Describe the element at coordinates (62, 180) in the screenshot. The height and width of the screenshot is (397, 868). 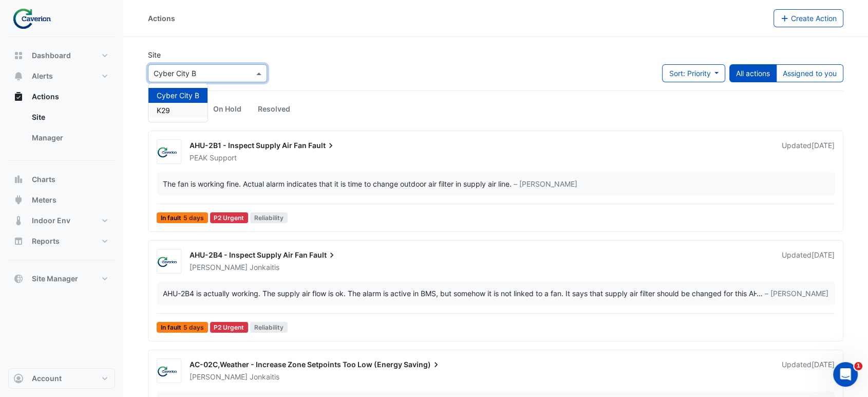
I see `button: Charts` at that location.